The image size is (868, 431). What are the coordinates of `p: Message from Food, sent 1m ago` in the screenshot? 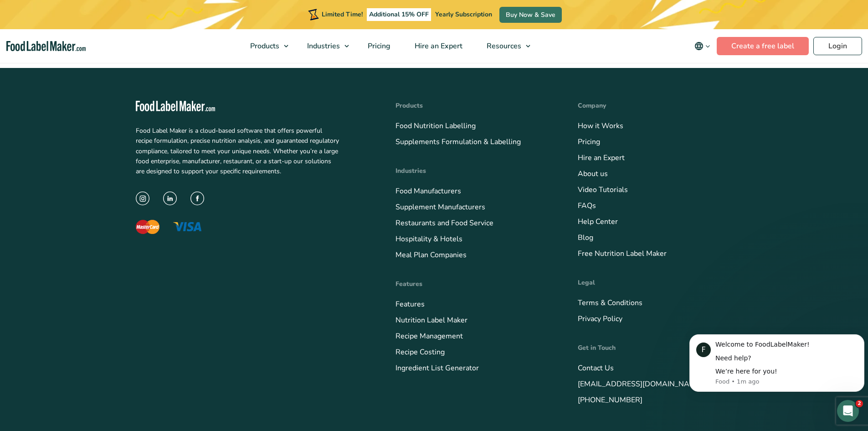 It's located at (101, 61).